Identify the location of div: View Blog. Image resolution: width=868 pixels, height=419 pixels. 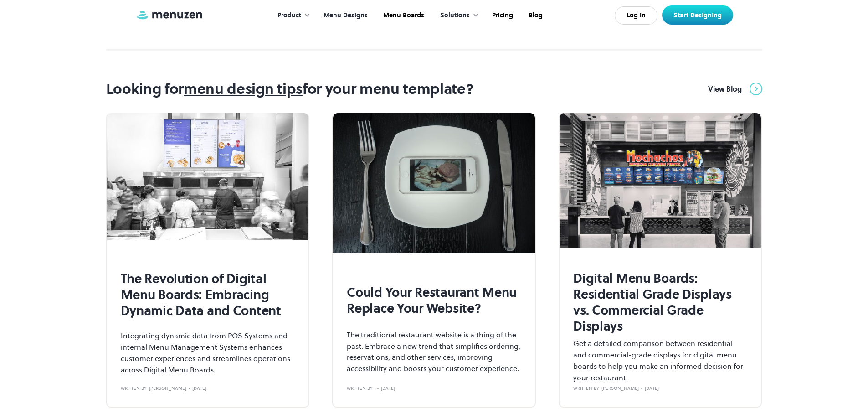
(725, 90).